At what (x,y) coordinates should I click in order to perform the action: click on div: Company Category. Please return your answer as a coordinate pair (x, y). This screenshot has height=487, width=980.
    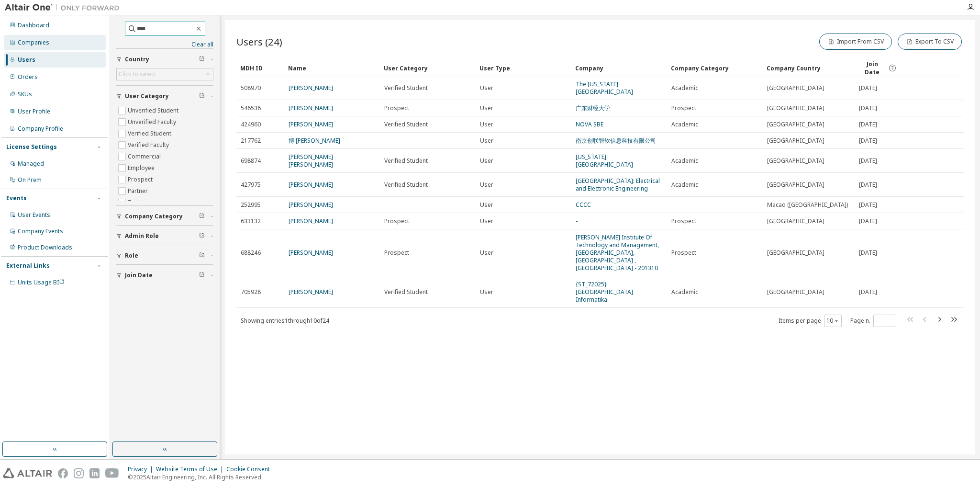
    Looking at the image, I should click on (715, 68).